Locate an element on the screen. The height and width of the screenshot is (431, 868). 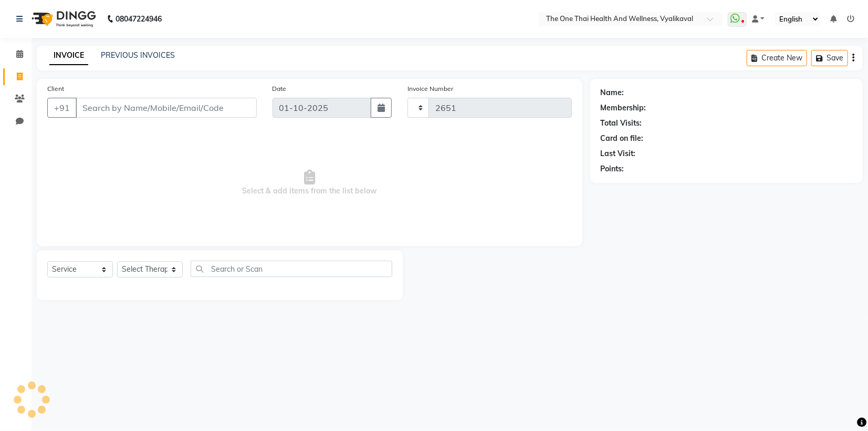
div: Last Visit: is located at coordinates (618, 153).